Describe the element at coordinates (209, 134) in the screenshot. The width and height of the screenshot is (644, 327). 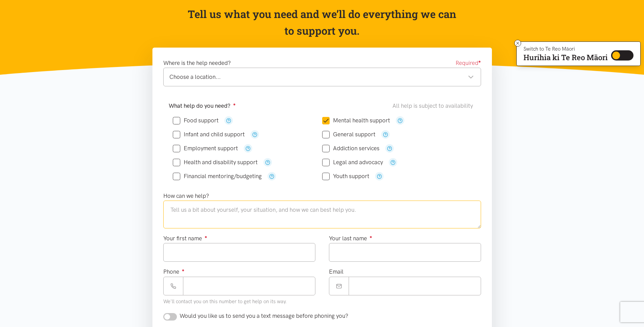
I see `label: Infant and child support` at that location.